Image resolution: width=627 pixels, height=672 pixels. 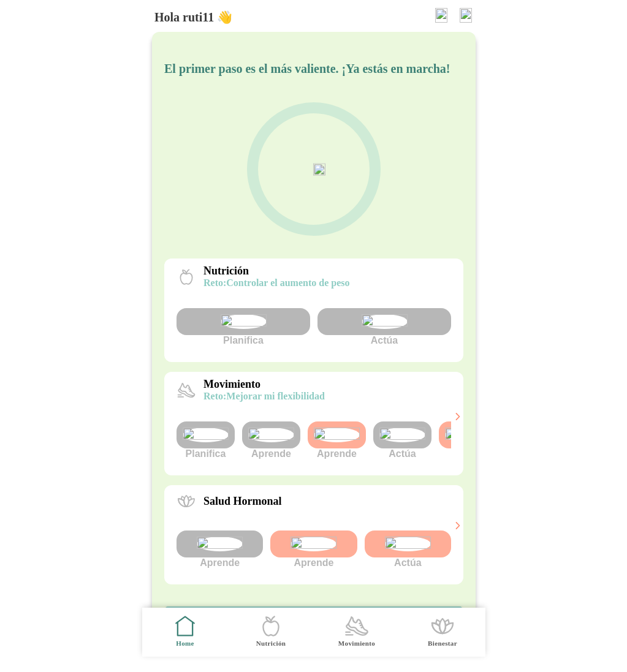 I want to click on ion-label: Home, so click(x=185, y=643).